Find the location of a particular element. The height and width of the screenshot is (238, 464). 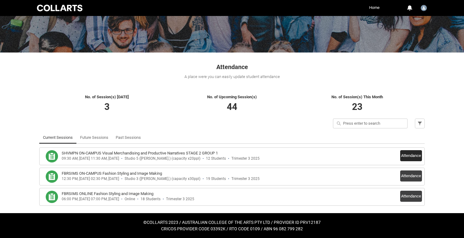

div: 18 Students is located at coordinates (150, 199).